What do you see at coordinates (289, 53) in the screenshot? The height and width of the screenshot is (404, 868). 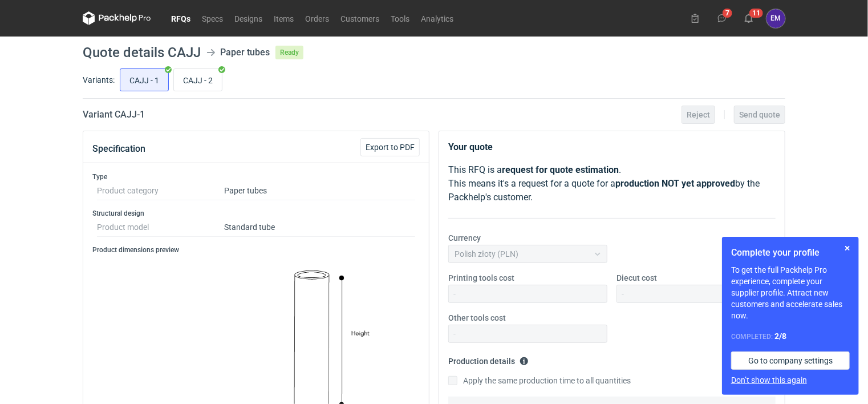 I see `span: Ready` at bounding box center [289, 53].